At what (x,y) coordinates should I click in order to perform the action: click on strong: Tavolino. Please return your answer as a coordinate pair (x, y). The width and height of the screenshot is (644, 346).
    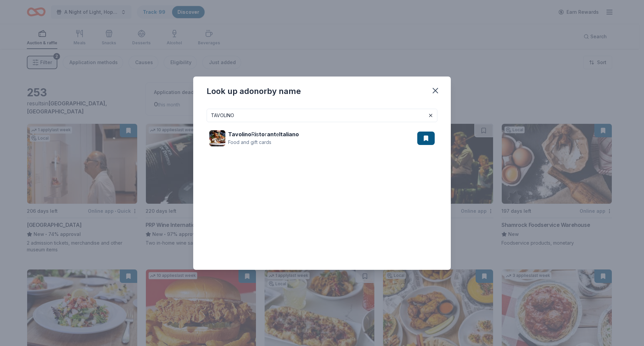
    Looking at the image, I should click on (239, 134).